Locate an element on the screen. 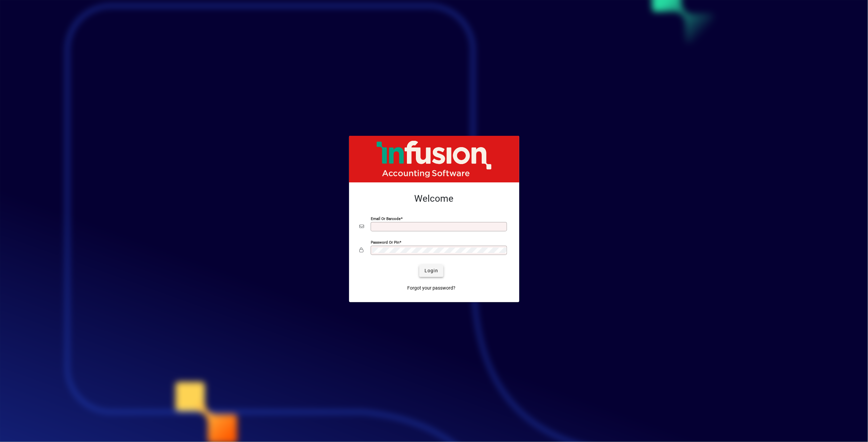 The height and width of the screenshot is (442, 868). span: Forgot your password? is located at coordinates (431, 288).